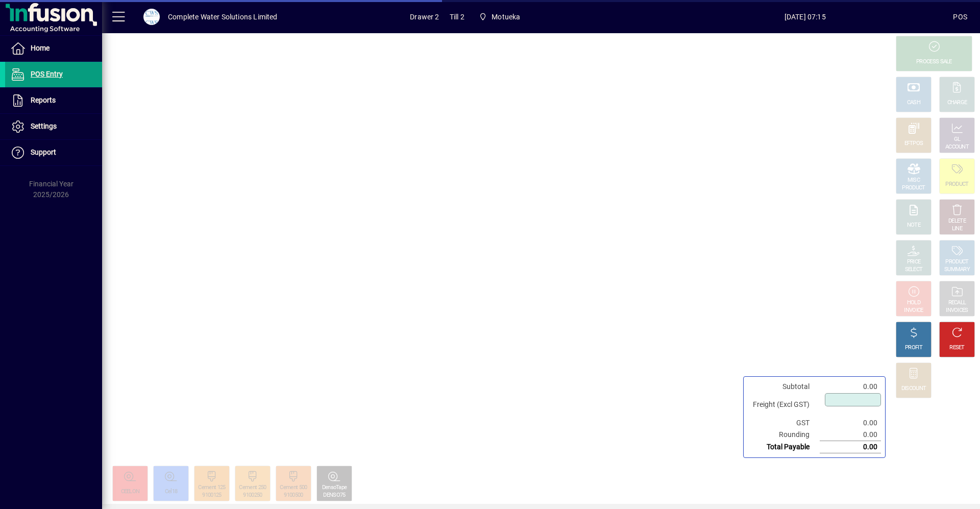 This screenshot has height=509, width=980. Describe the element at coordinates (914, 348) in the screenshot. I see `div: PROFIT` at that location.